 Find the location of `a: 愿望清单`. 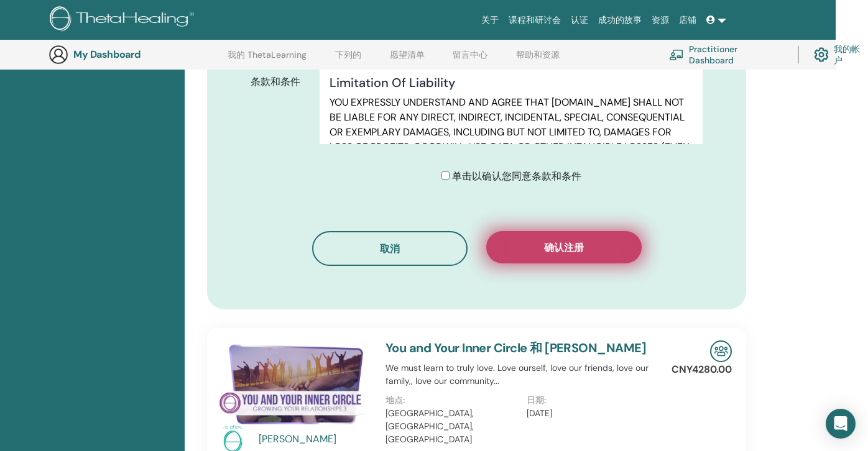

a: 愿望清单 is located at coordinates (407, 60).